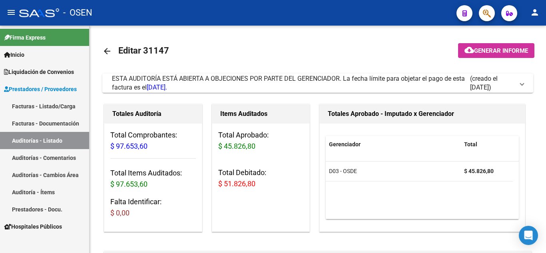 The image size is (546, 253). I want to click on span: Hospitales Públicos, so click(33, 227).